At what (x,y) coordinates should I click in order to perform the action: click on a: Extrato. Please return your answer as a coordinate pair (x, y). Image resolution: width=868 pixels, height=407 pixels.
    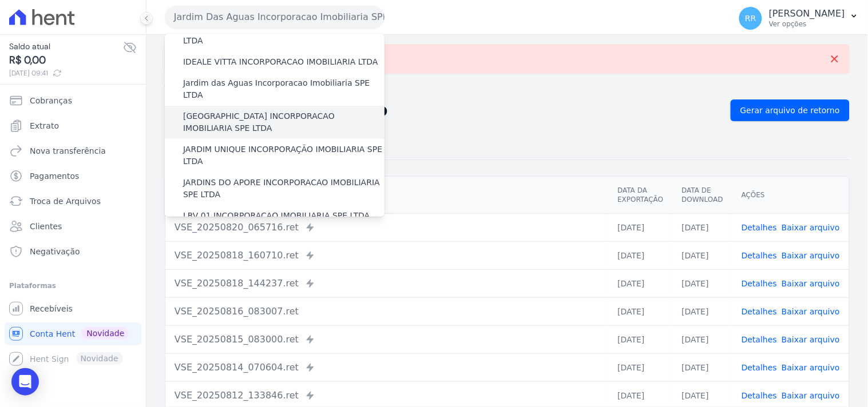
    Looking at the image, I should click on (72, 126).